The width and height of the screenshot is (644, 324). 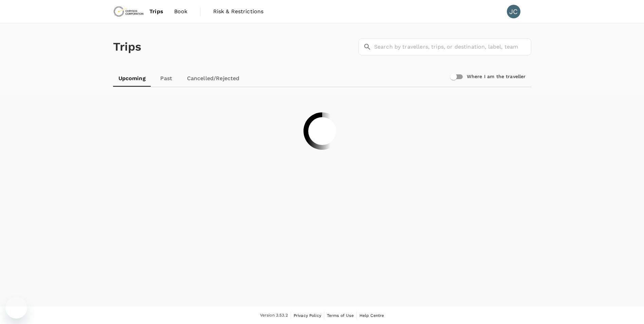 What do you see at coordinates (129, 12) in the screenshot?
I see `img: Chrysos Corporation` at bounding box center [129, 12].